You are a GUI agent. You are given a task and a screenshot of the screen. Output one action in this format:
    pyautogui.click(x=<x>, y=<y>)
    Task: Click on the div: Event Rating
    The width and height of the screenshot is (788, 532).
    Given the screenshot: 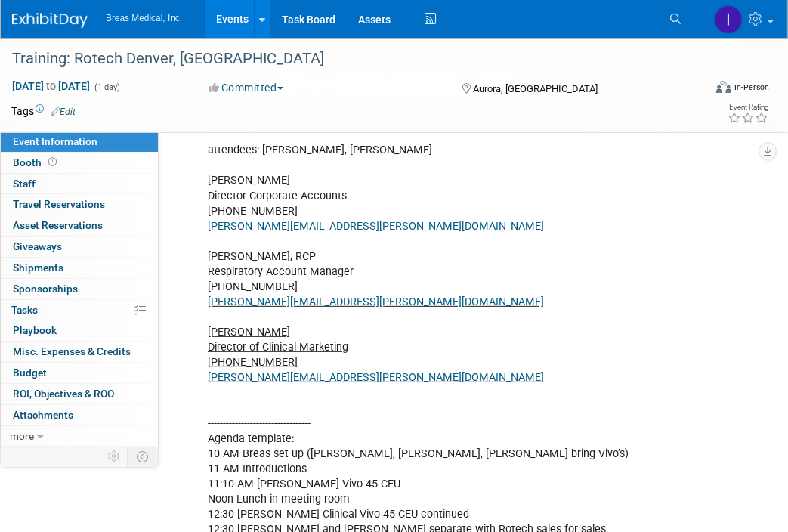 What is the action you would take?
    pyautogui.click(x=748, y=107)
    